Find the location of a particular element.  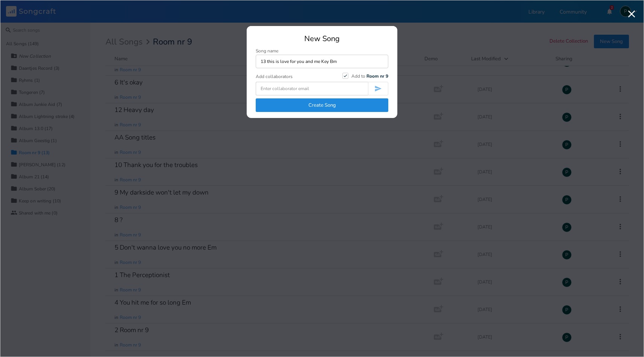

div: Add collaborators is located at coordinates (274, 77).